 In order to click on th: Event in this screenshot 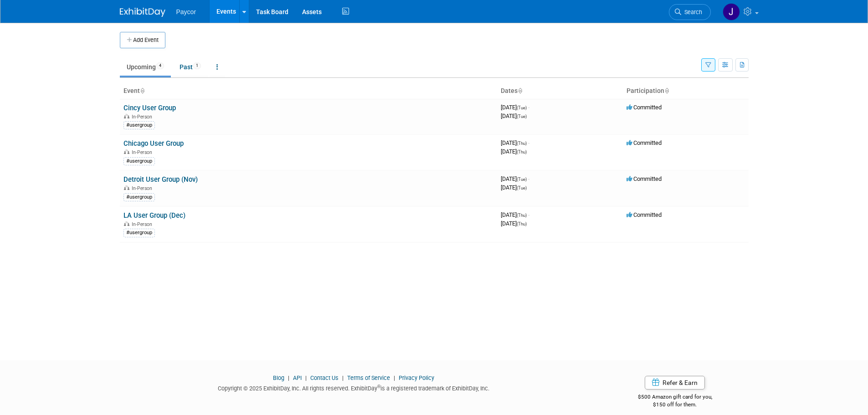, I will do `click(309, 91)`.